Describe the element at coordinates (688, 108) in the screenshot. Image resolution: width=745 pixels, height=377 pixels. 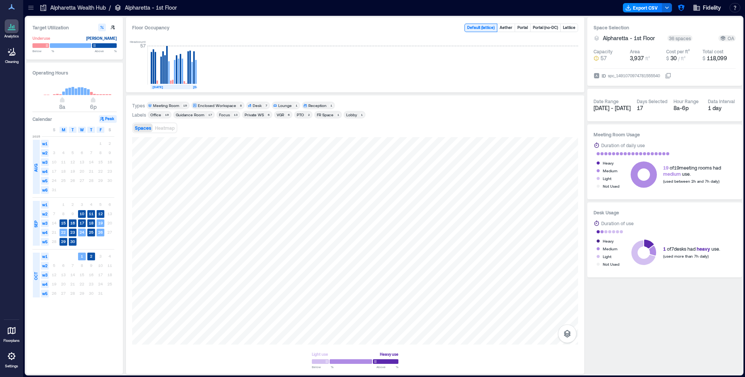
I see `div: 8a - 6p` at that location.